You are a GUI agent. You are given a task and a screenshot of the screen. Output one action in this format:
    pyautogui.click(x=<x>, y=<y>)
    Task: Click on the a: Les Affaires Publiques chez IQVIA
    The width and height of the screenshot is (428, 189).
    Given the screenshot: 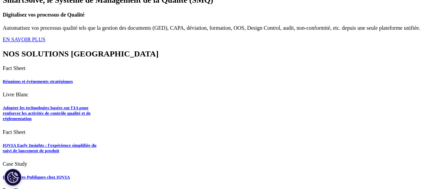 What is the action you would take?
    pyautogui.click(x=36, y=177)
    